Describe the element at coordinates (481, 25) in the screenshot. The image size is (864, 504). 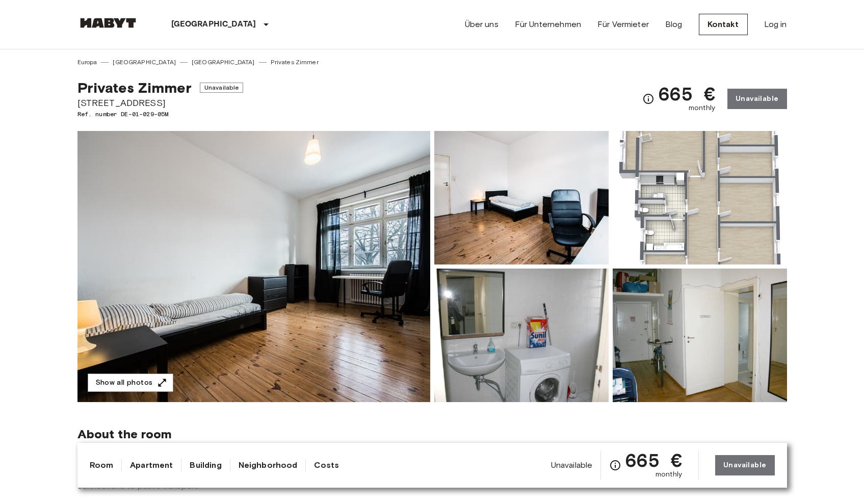
I see `a: Über uns` at that location.